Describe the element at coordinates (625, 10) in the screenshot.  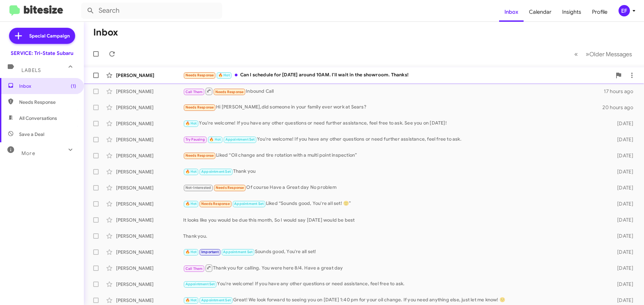
I see `button: EF` at that location.